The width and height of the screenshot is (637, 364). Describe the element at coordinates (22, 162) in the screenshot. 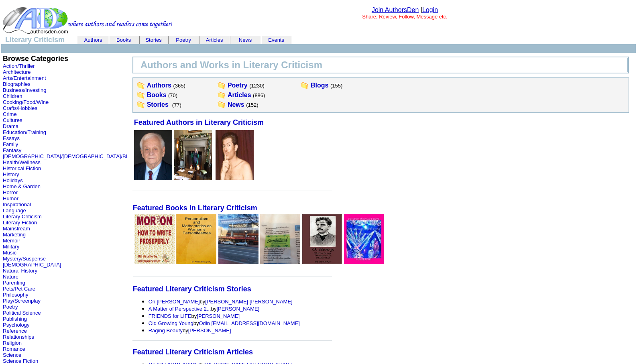

I see `a: Health/Wellness` at that location.